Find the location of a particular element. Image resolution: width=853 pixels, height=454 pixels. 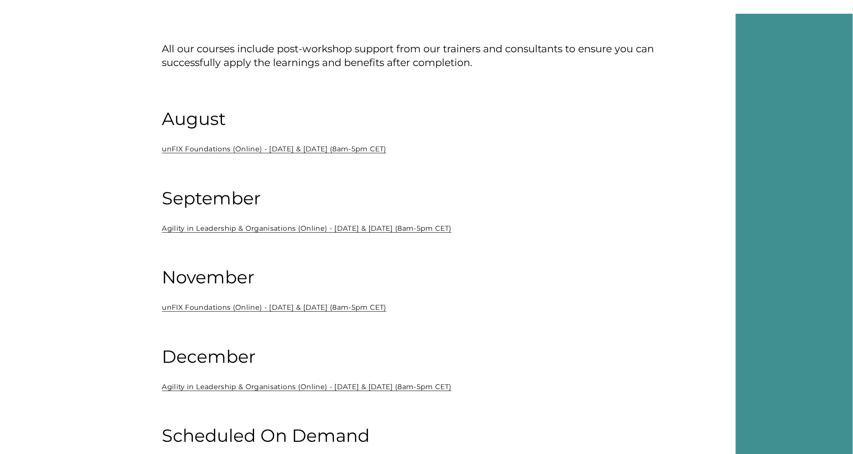

h3: November is located at coordinates (426, 277).